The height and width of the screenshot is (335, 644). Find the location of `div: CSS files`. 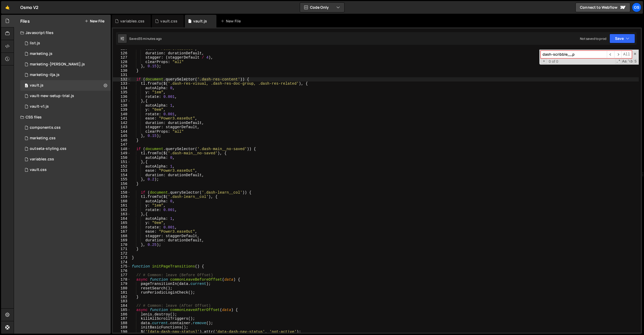

div: CSS files is located at coordinates (62, 117).